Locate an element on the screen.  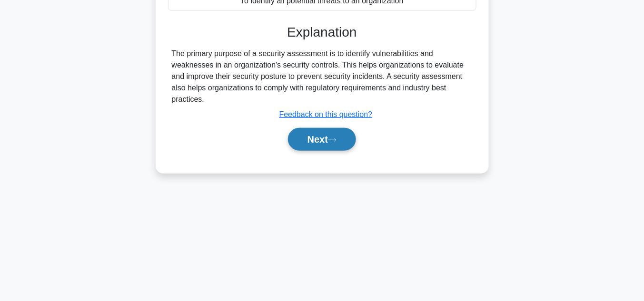
div: The primary purpose of a security assessment is to identify vulnerabilities and weaknesses in an ... is located at coordinates (322, 77).